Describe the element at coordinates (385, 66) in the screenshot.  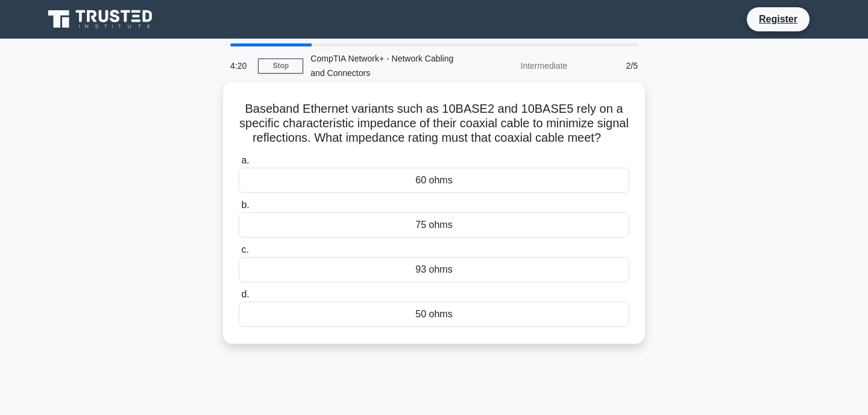
I see `div: CompTIA Network+ - Network Cabling and Connectors` at that location.